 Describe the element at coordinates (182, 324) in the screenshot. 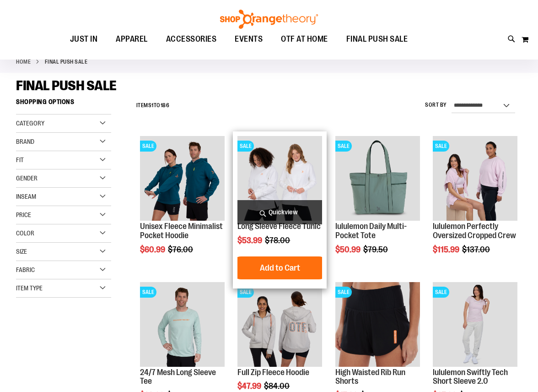

I see `img: Main Image of 1457095` at that location.